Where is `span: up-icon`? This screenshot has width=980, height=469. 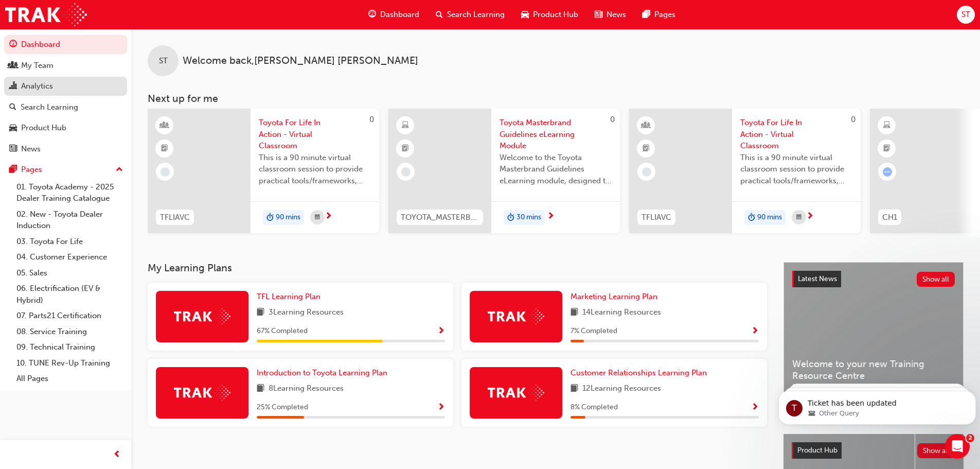
span: up-icon is located at coordinates (119, 170).